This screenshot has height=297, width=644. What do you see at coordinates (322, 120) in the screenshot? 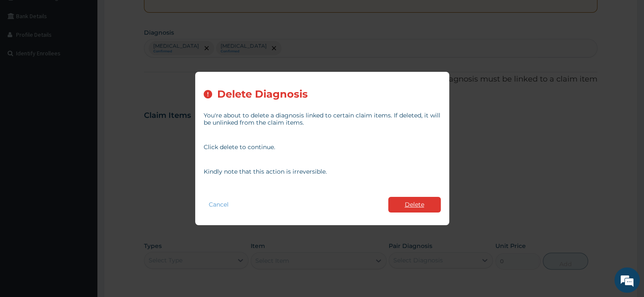
I see `p: You're about to delete a diagnosis linked to certain claim items. If deleted, it will be unlinked...` at bounding box center [322, 120].